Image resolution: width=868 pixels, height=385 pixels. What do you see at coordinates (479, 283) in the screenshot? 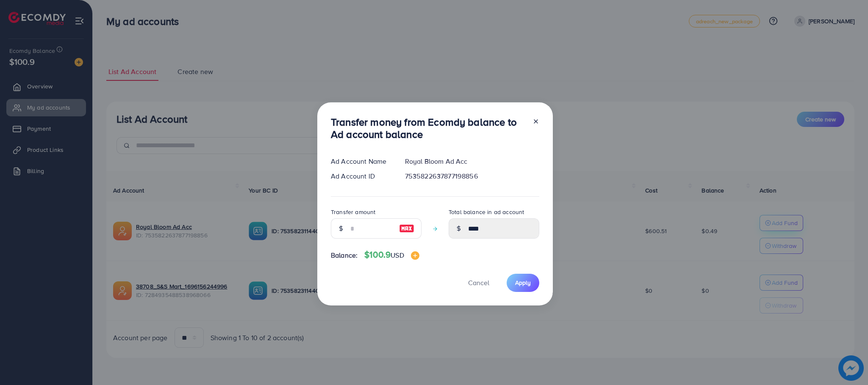
I see `button: Cancel` at bounding box center [479, 283].